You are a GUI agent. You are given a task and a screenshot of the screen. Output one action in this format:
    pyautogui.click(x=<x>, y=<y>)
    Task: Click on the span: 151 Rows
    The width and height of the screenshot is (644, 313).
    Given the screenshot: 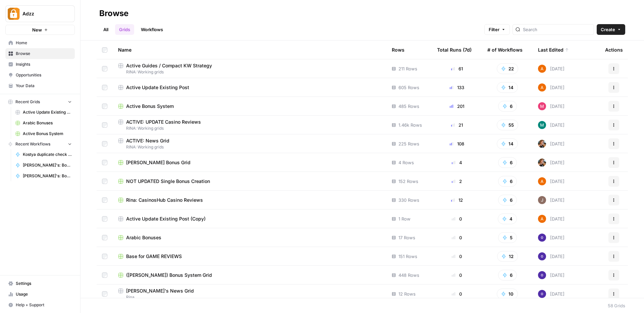 What is the action you would take?
    pyautogui.click(x=408, y=257)
    